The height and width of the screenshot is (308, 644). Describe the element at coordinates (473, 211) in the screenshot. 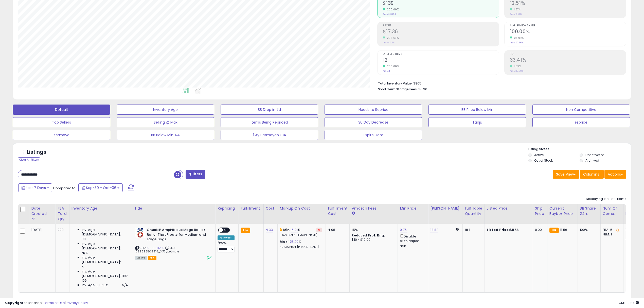

I see `div: Fulfillable Quantity` at that location.